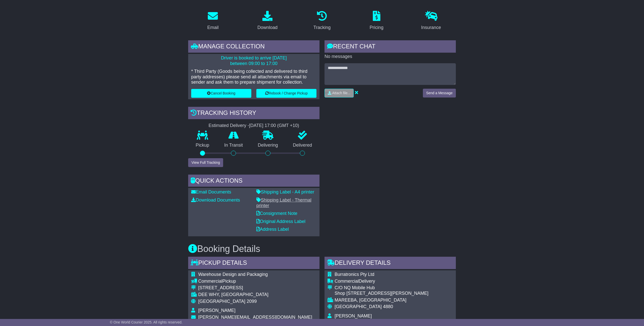 The height and width of the screenshot is (326, 644). Describe the element at coordinates (277, 213) in the screenshot. I see `a: Consignment Note` at that location.